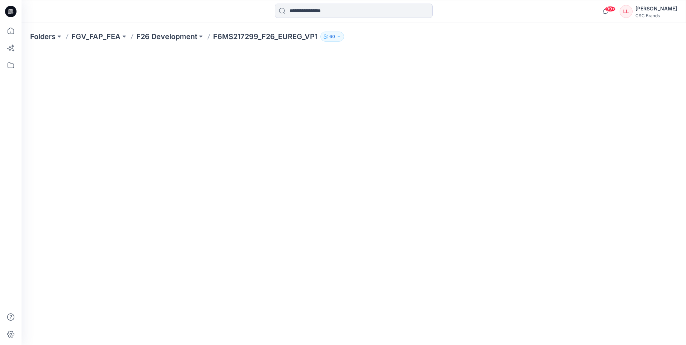 The height and width of the screenshot is (345, 686). What do you see at coordinates (43, 37) in the screenshot?
I see `a: Folders` at bounding box center [43, 37].